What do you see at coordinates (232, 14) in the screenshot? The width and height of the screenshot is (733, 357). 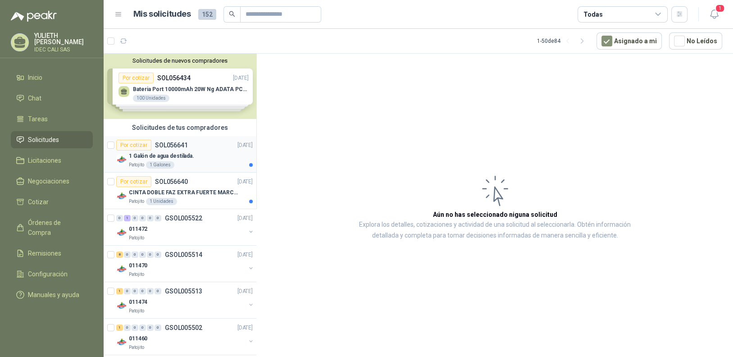 I see `span: search` at bounding box center [232, 14].